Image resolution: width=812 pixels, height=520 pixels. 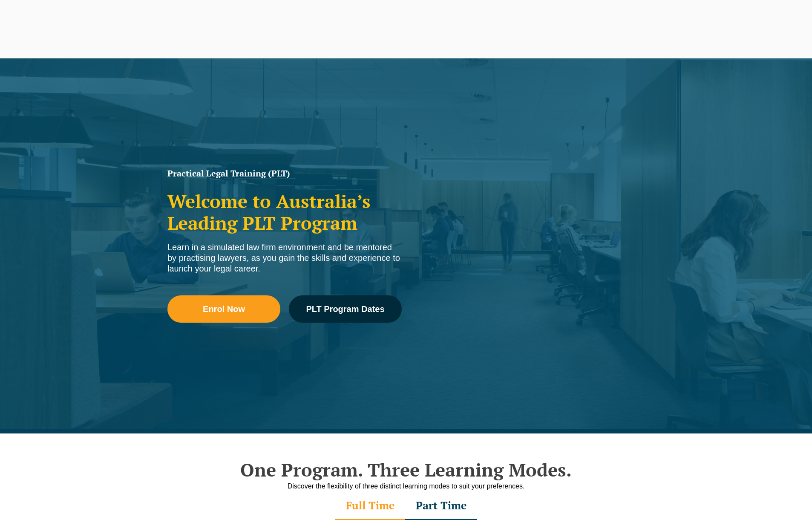 What do you see at coordinates (224, 309) in the screenshot?
I see `span: Enrol Now` at bounding box center [224, 309].